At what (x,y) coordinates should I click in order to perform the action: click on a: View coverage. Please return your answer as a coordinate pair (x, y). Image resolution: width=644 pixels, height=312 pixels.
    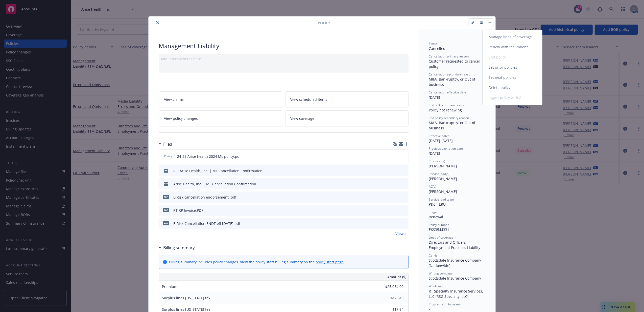
    Looking at the image, I should click on (347, 118).